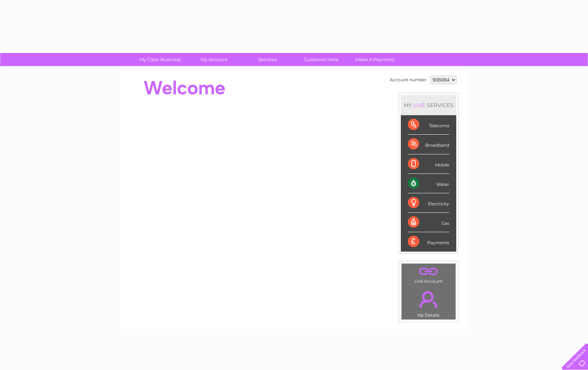 This screenshot has height=370, width=588. Describe the element at coordinates (375, 59) in the screenshot. I see `a: Make A Payment` at that location.